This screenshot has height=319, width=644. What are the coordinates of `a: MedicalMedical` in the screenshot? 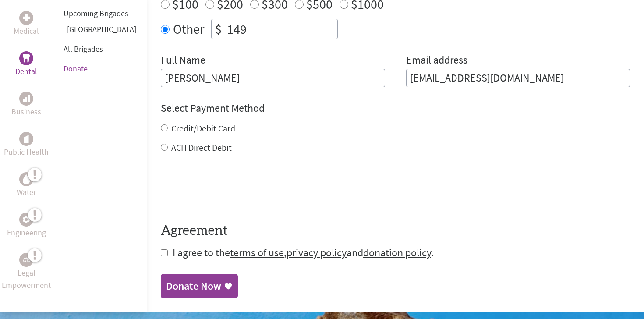 It's located at (26, 24).